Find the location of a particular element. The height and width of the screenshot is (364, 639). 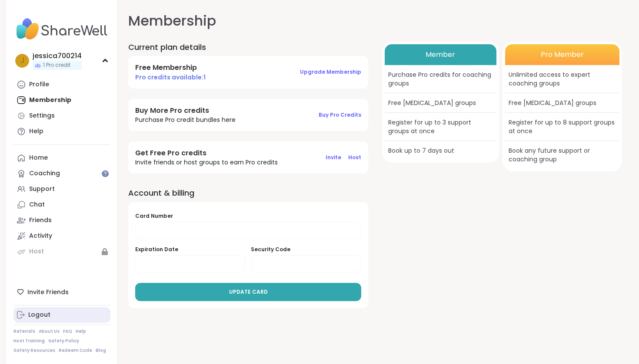

a: Referrals is located at coordinates (24, 332).